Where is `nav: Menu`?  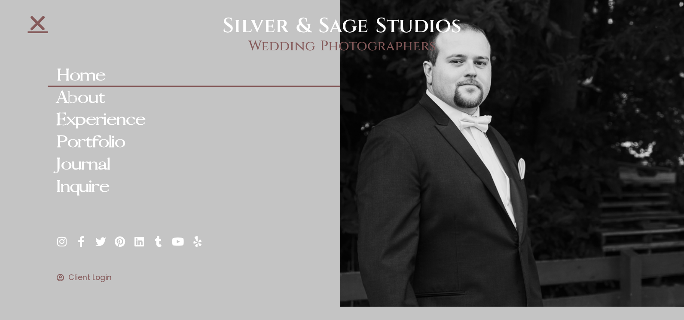 nav: Menu is located at coordinates (194, 131).